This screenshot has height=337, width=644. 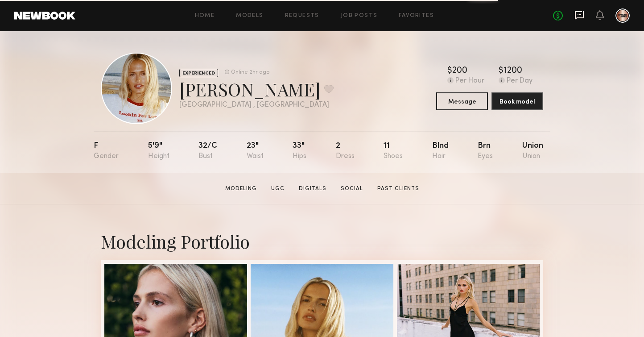 What do you see at coordinates (470, 81) in the screenshot?
I see `div: Per Hour` at bounding box center [470, 81].